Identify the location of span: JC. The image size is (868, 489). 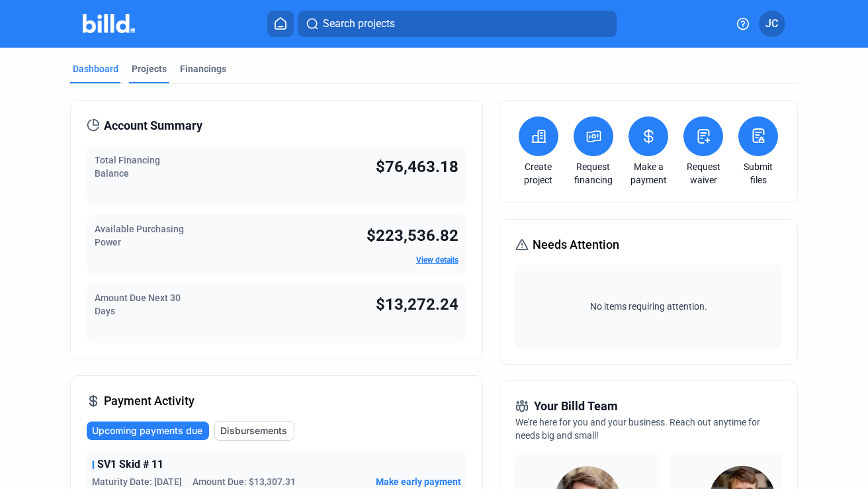
(771, 24).